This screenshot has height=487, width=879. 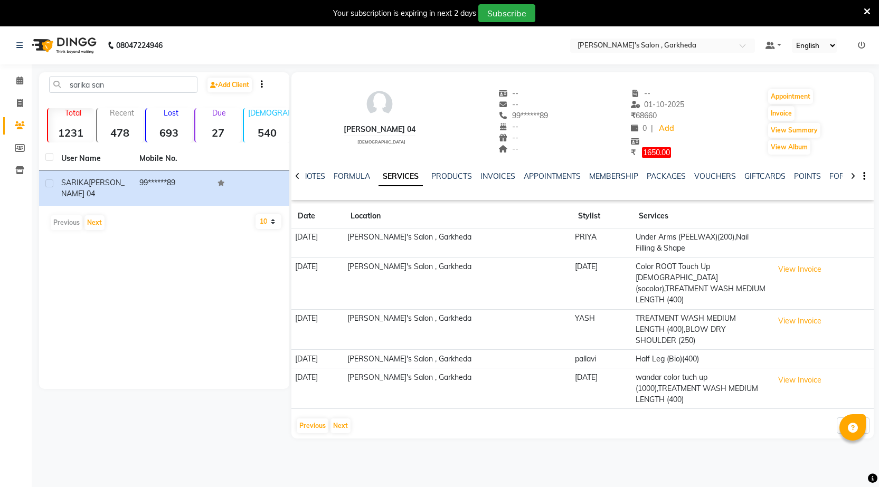 What do you see at coordinates (498, 176) in the screenshot?
I see `a: INVOICES` at bounding box center [498, 176].